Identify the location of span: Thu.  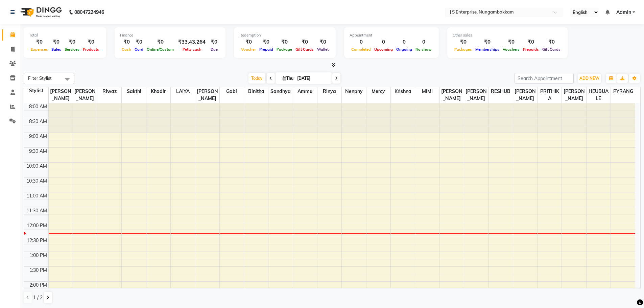
(288, 78).